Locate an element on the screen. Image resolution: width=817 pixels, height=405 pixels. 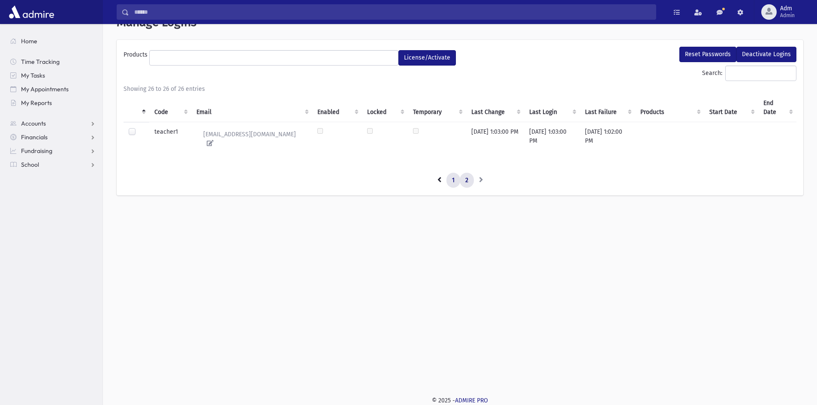
th: Last Failure : activate to sort column ascending is located at coordinates (607, 108).